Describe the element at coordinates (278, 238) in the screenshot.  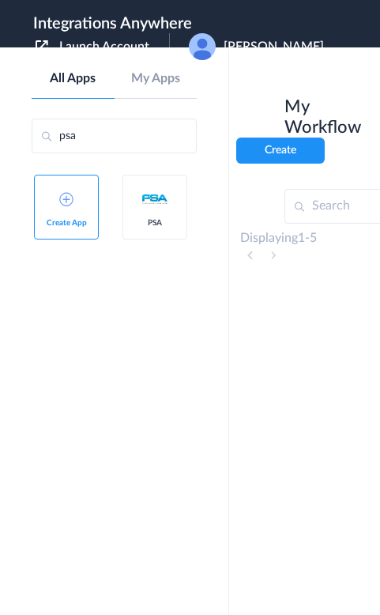
I see `h4: Displaying -` at that location.